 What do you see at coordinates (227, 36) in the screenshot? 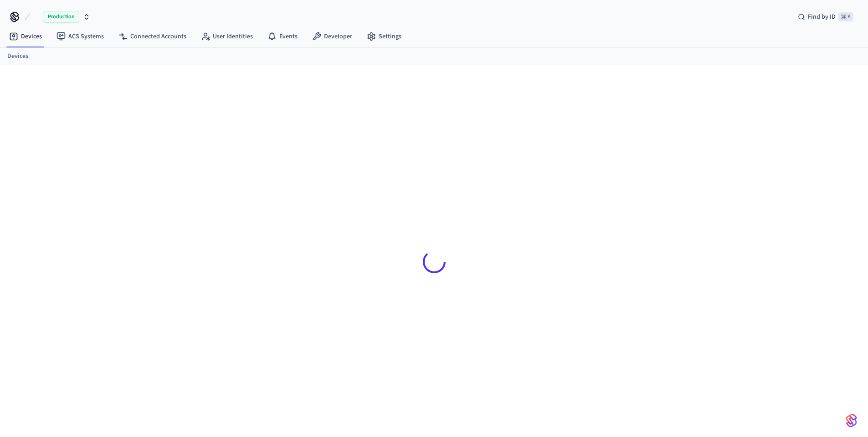
I see `a: User Identities` at bounding box center [227, 36].